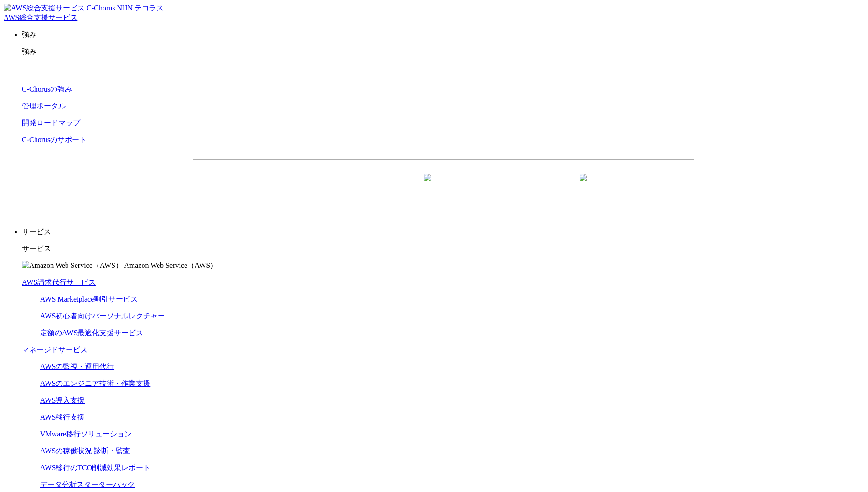  I want to click on a: C-Chorusの強み, so click(47, 89).